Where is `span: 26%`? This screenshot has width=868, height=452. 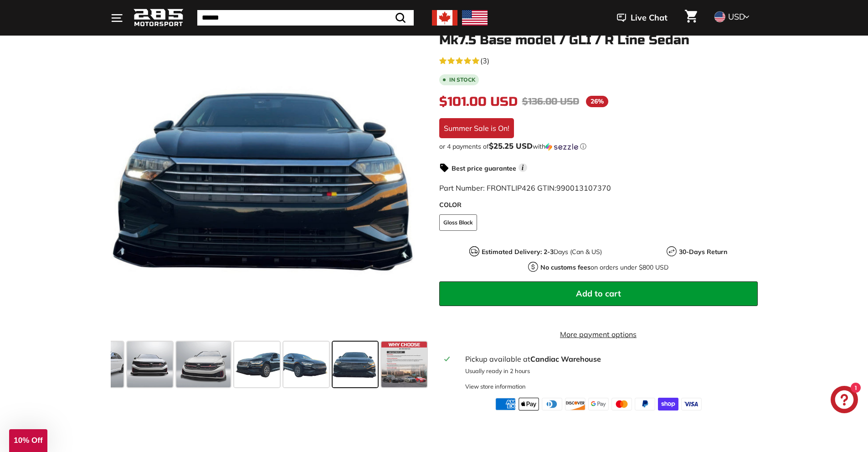 span: 26% is located at coordinates (597, 101).